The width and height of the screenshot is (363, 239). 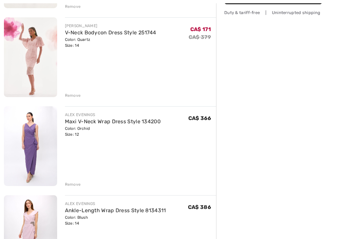 I want to click on a: Maxi V-Neck Wrap Dress Style 134200, so click(x=113, y=121).